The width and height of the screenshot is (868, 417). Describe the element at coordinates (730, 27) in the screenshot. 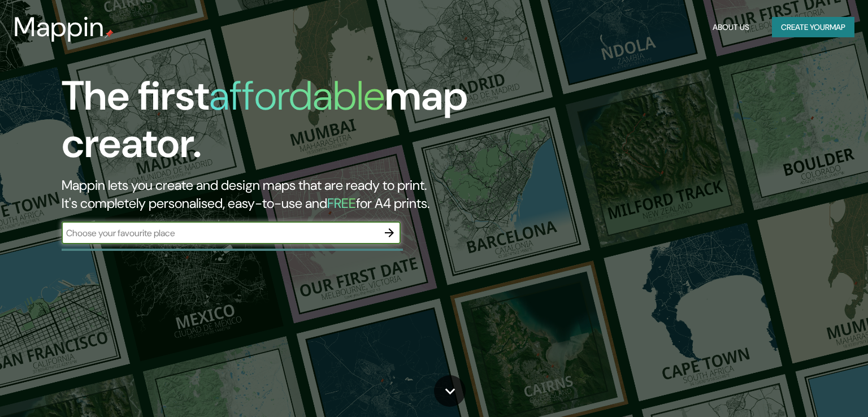

I see `button: About Us` at that location.